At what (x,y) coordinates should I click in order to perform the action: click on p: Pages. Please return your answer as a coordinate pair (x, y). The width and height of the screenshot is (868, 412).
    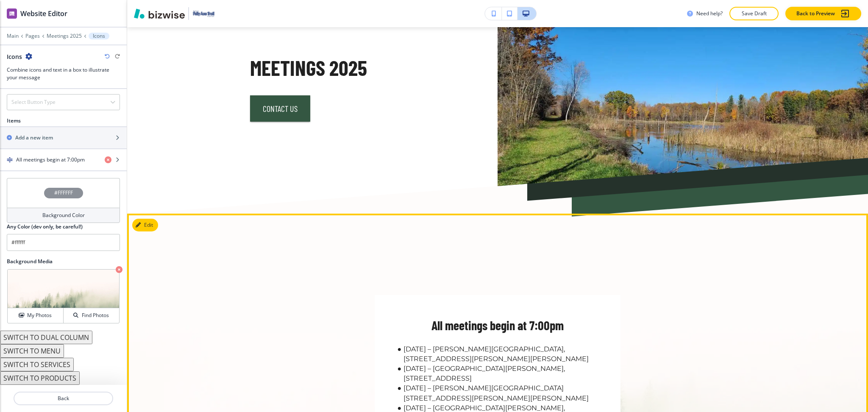
    Looking at the image, I should click on (32, 36).